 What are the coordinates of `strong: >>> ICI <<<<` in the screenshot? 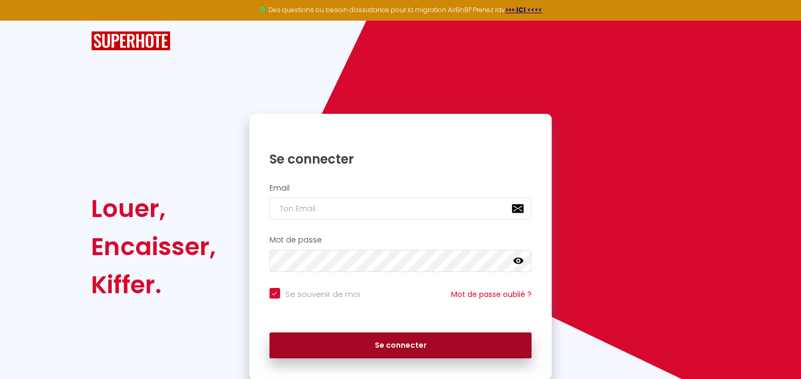 It's located at (524, 10).